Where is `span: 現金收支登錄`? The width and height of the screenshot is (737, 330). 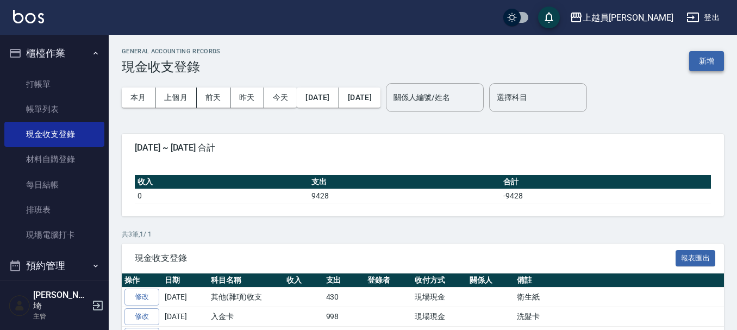
span: 現金收支登錄 is located at coordinates (405, 258).